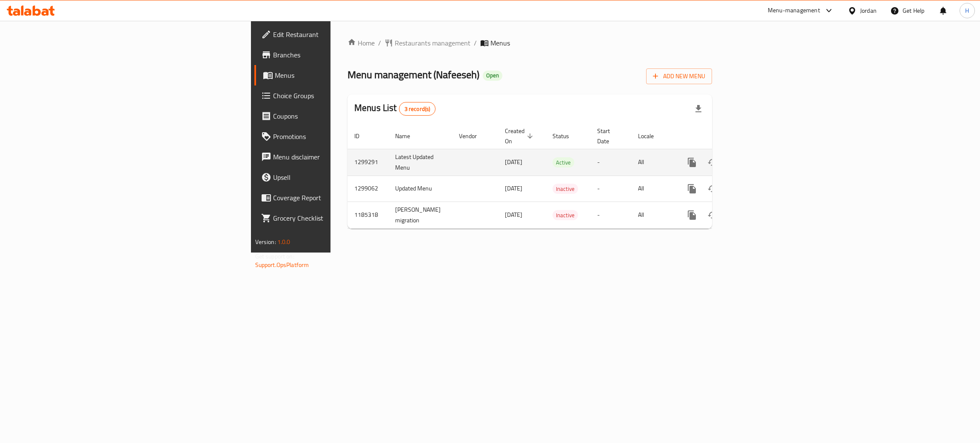  I want to click on a: Menus, so click(334, 75).